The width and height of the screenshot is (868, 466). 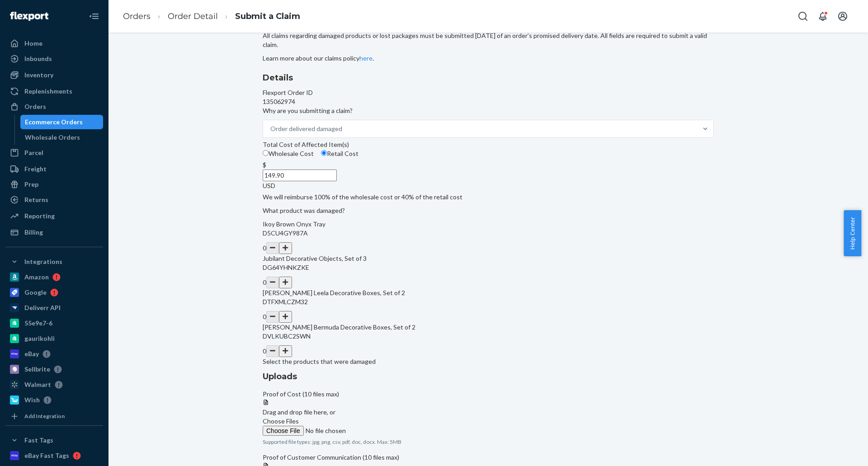 What do you see at coordinates (803, 16) in the screenshot?
I see `button: Open Search Box` at bounding box center [803, 16].